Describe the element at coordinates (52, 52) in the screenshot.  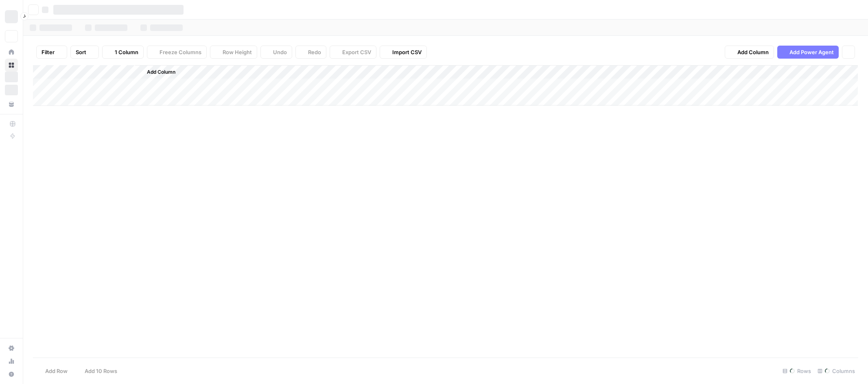
I see `button: Filter` at that location.